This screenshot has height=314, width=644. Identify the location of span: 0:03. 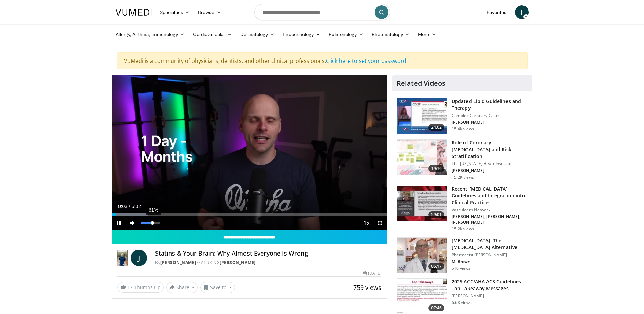
(122, 206).